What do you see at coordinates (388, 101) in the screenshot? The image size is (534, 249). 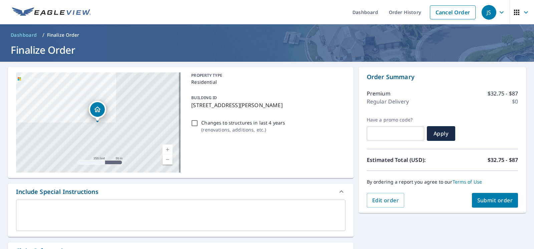 I see `p: Regular Delivery` at bounding box center [388, 101].